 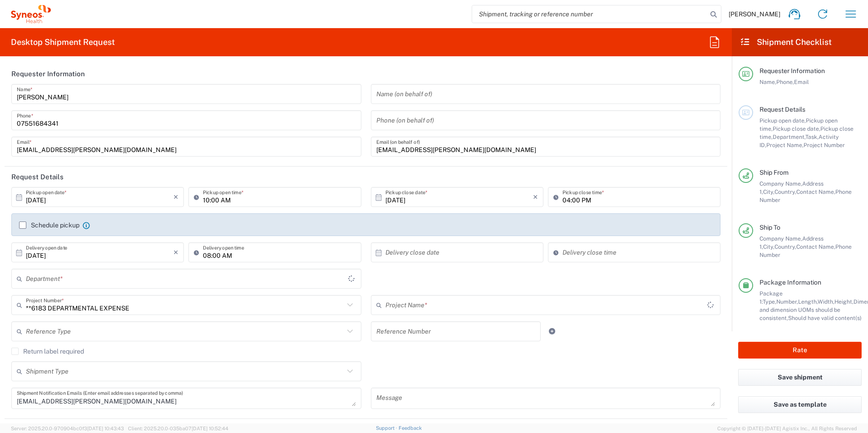 What do you see at coordinates (37, 177) in the screenshot?
I see `h2: Request Details` at bounding box center [37, 177].